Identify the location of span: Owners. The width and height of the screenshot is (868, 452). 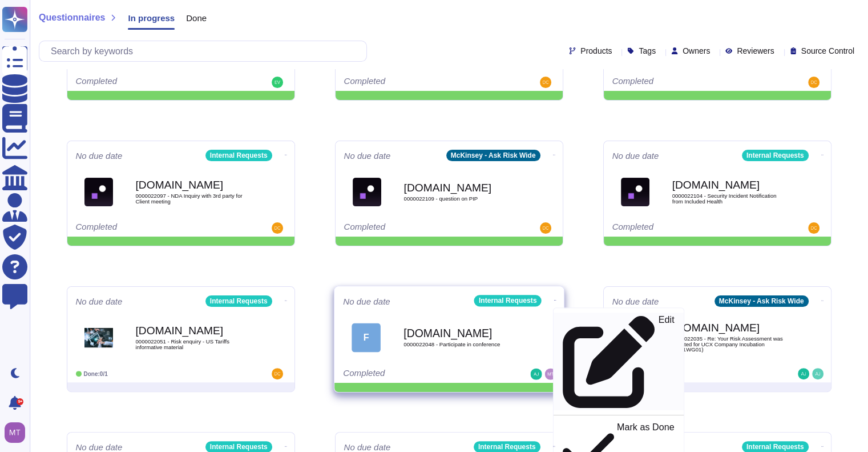
(696, 51).